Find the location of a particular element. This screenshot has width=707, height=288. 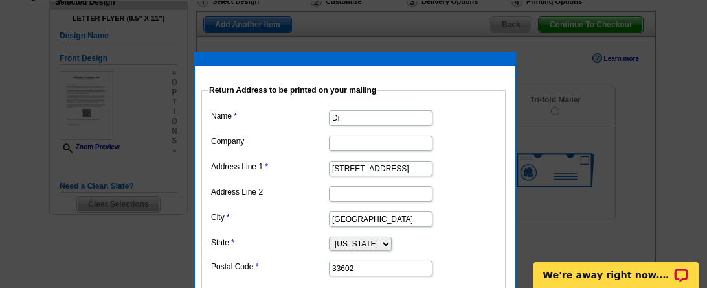

legend: Return Address to be printed on your mailing is located at coordinates (293, 90).